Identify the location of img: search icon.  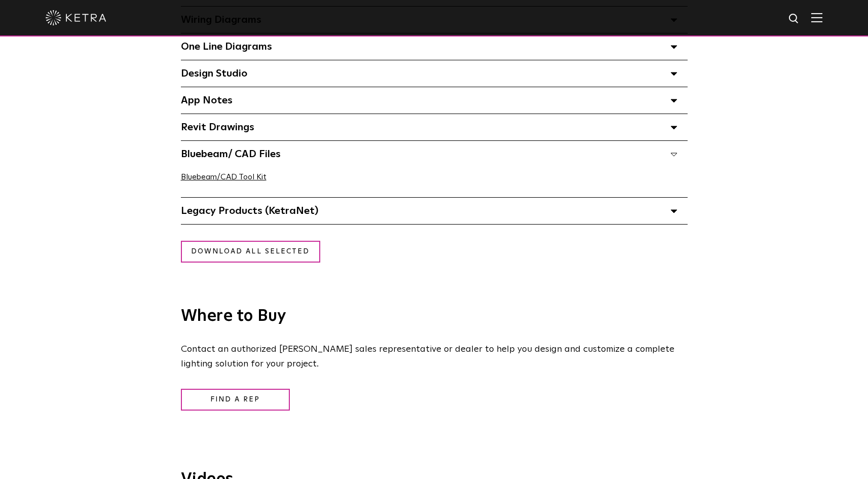
(794, 19).